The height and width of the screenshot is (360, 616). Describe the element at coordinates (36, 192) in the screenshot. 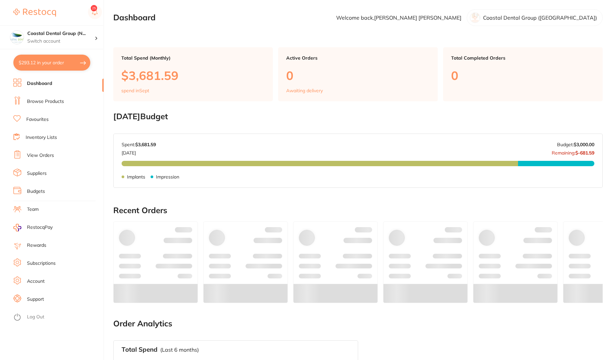

I see `a: Budgets` at that location.